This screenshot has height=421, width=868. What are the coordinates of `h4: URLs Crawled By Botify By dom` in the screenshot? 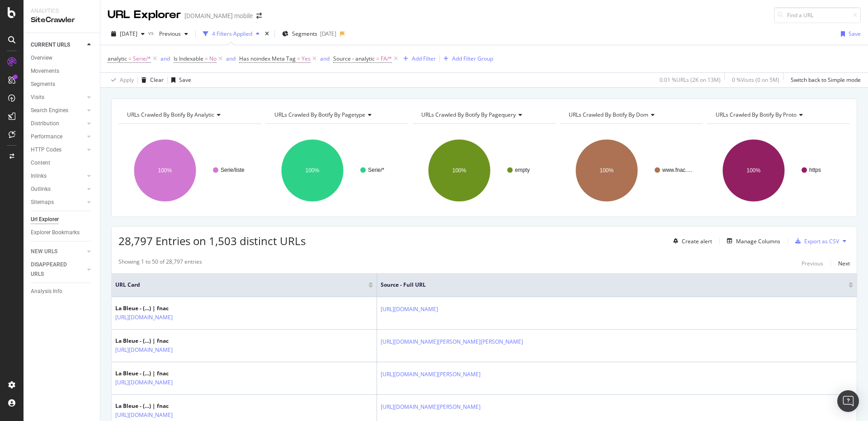 It's located at (631, 115).